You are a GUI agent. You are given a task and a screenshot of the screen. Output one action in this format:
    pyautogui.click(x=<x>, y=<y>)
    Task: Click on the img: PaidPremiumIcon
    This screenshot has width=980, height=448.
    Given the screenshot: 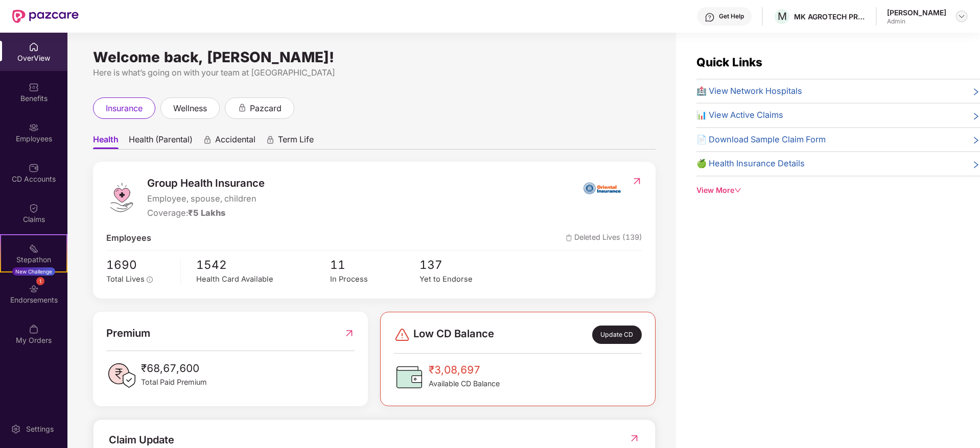 What is the action you would take?
    pyautogui.click(x=122, y=375)
    